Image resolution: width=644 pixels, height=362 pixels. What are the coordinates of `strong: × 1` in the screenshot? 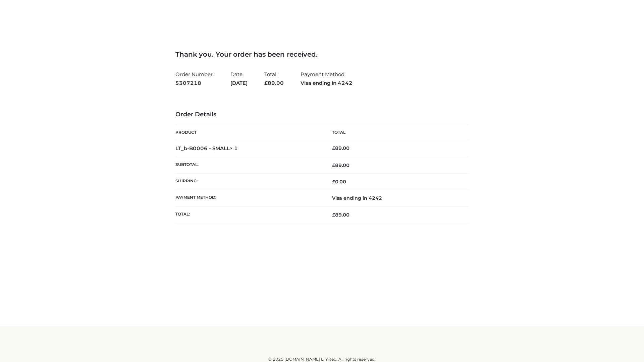 It's located at (234, 148).